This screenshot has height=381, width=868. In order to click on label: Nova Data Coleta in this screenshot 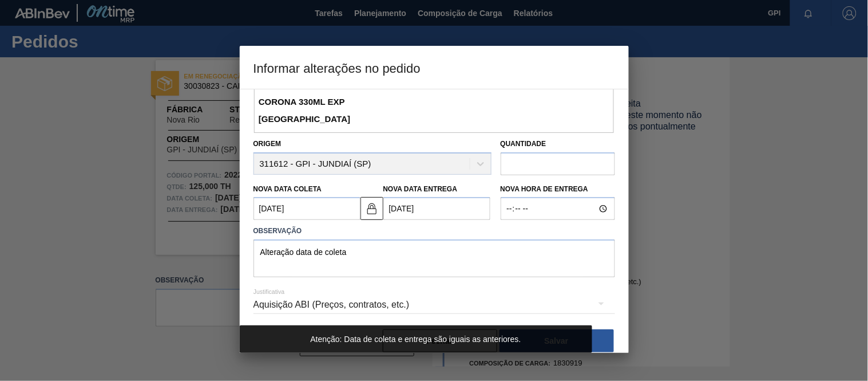, I will do `click(287, 189)`.